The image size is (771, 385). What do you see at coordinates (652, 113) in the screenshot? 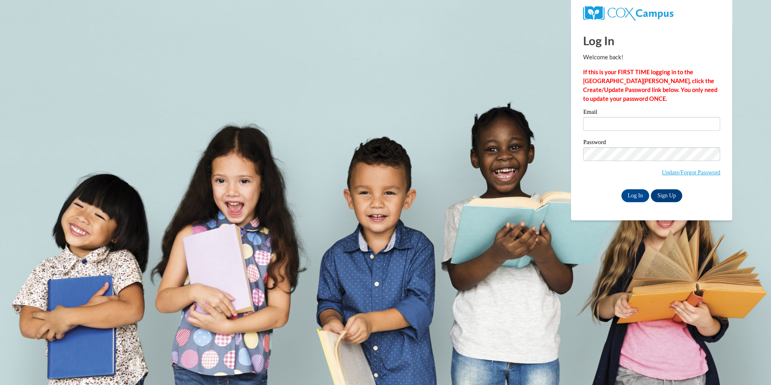
I see `label: Email` at bounding box center [652, 113].